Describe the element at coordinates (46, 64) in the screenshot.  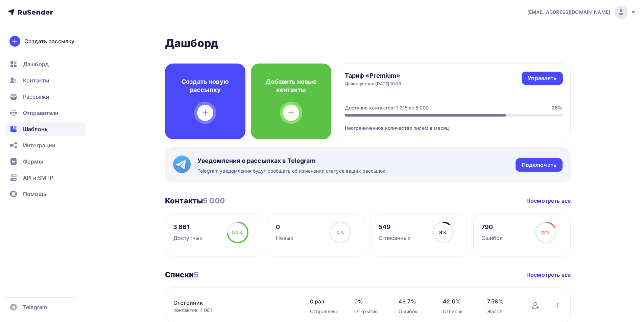
I see `a: Дашборд` at that location.